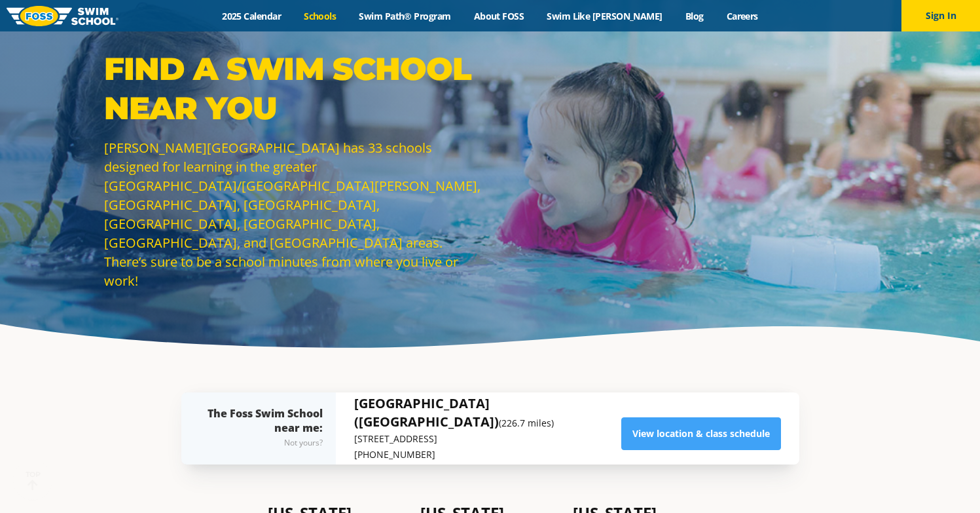 This screenshot has width=980, height=513. I want to click on a: Swim Path® Program, so click(404, 16).